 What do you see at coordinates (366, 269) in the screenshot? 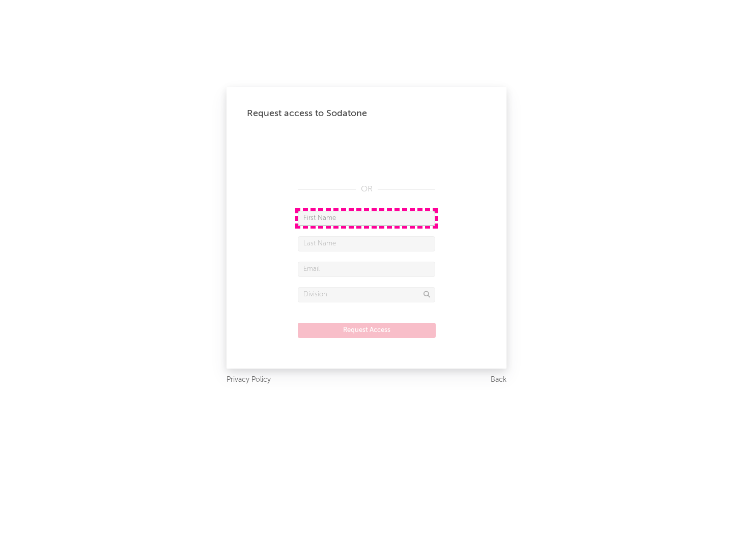
I see `input: Email` at bounding box center [366, 269].